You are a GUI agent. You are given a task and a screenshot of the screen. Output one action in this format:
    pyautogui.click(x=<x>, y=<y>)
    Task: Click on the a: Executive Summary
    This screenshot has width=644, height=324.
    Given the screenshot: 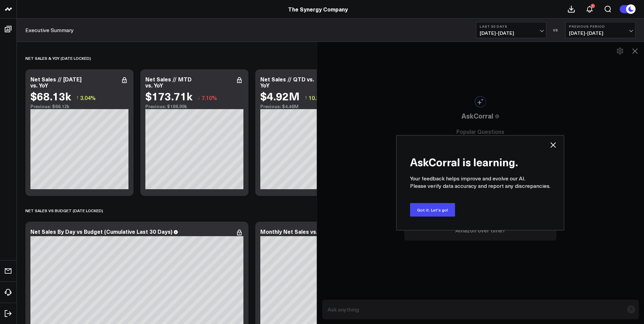 What is the action you would take?
    pyautogui.click(x=49, y=30)
    